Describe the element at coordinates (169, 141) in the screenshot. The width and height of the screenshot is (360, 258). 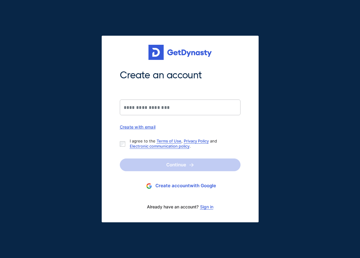
I see `a: Terms of Use` at that location.